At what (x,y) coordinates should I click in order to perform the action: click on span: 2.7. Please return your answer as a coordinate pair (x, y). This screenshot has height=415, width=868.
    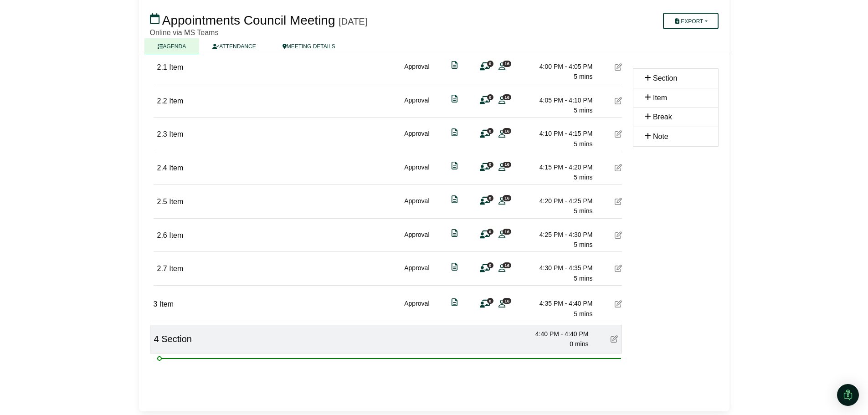
    Looking at the image, I should click on (162, 268).